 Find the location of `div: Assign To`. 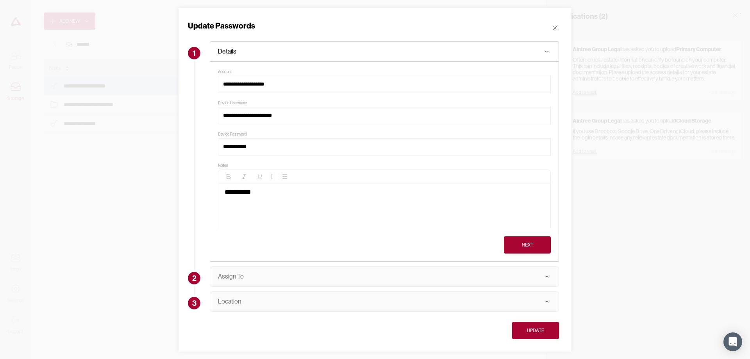

div: Assign To is located at coordinates (231, 277).